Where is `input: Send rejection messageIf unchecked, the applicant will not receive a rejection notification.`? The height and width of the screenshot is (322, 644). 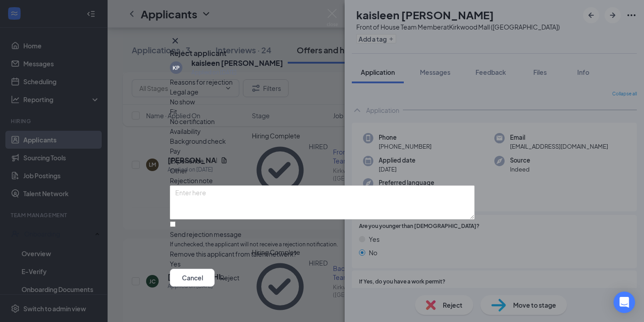
input: Send rejection messageIf unchecked, the applicant will not receive a rejection notification. is located at coordinates (172, 224).